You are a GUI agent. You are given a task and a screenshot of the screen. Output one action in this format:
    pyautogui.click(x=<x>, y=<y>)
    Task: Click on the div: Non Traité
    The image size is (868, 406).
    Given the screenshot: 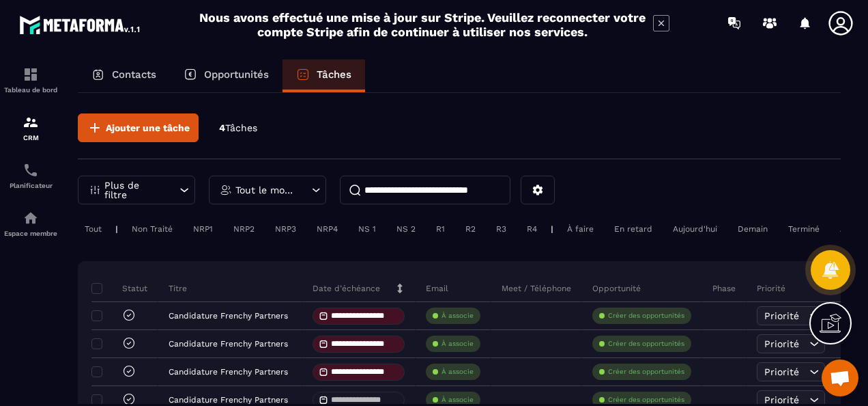 What is the action you would take?
    pyautogui.click(x=152, y=229)
    